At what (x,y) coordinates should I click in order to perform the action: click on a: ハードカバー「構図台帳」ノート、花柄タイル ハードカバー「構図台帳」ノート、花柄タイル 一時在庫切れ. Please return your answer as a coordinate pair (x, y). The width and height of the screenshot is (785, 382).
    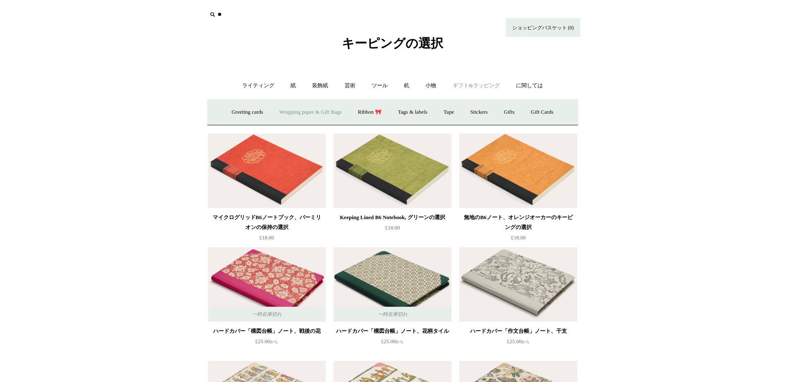
    Looking at the image, I should click on (392, 285).